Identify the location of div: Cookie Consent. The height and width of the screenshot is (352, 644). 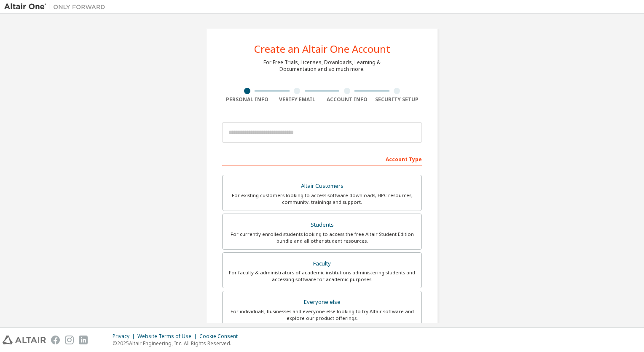
(221, 336).